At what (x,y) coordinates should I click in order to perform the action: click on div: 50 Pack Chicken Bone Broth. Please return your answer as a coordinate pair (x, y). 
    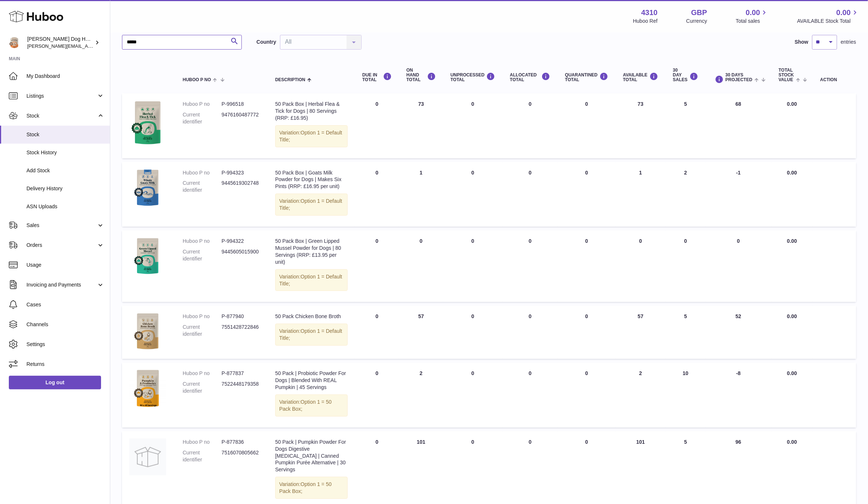
    Looking at the image, I should click on (311, 316).